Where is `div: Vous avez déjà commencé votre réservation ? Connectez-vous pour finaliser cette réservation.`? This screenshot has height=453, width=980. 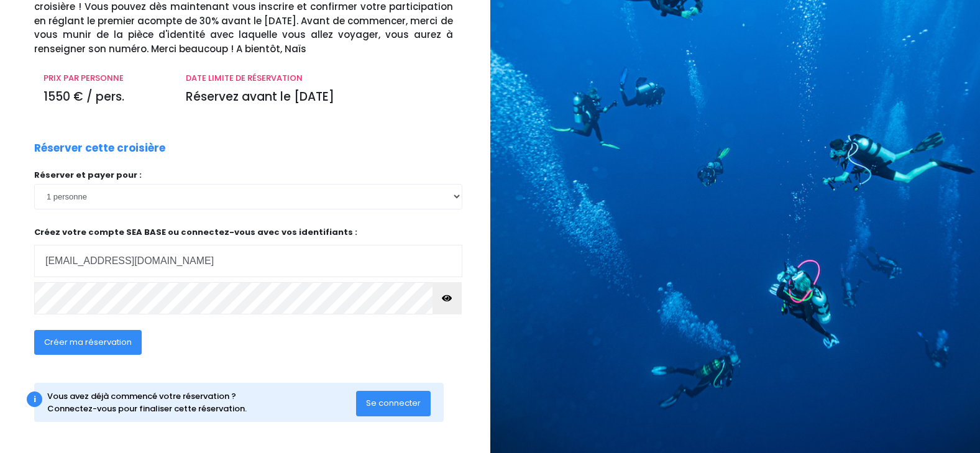
div: Vous avez déjà commencé votre réservation ? Connectez-vous pour finaliser cette réservation. is located at coordinates (202, 402).